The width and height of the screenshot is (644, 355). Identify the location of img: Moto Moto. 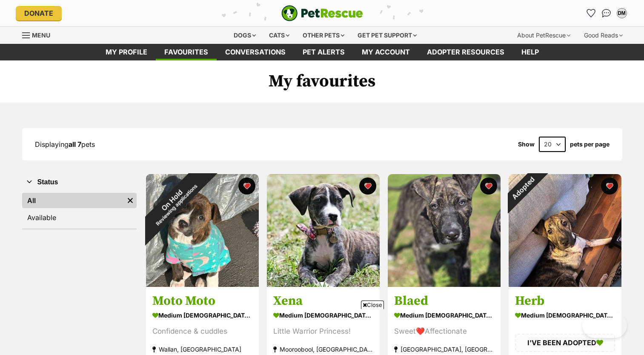
(202, 230).